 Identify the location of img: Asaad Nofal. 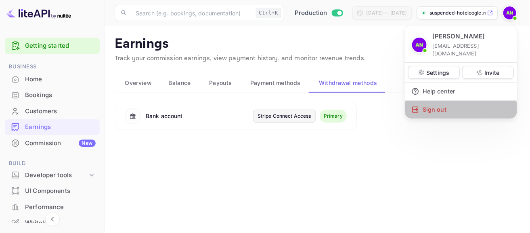
(419, 45).